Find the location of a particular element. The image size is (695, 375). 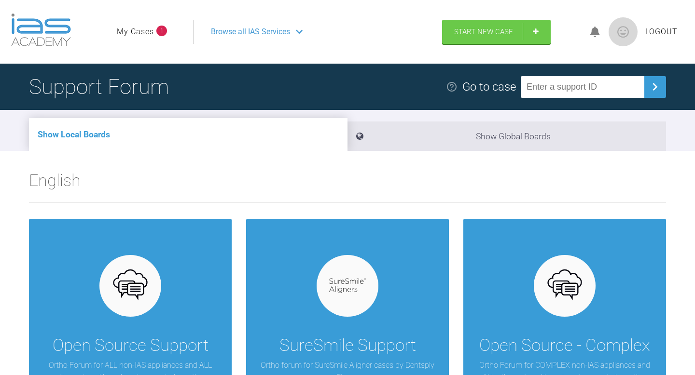

li: Show Global Boards is located at coordinates (507, 136).